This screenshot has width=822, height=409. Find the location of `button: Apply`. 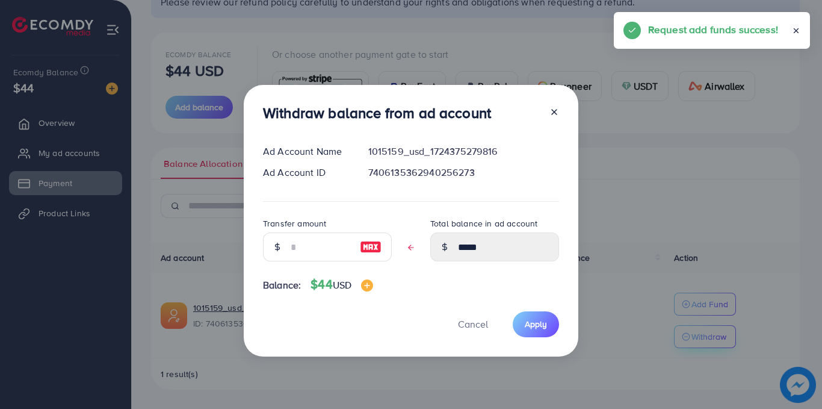

button: Apply is located at coordinates (536, 324).